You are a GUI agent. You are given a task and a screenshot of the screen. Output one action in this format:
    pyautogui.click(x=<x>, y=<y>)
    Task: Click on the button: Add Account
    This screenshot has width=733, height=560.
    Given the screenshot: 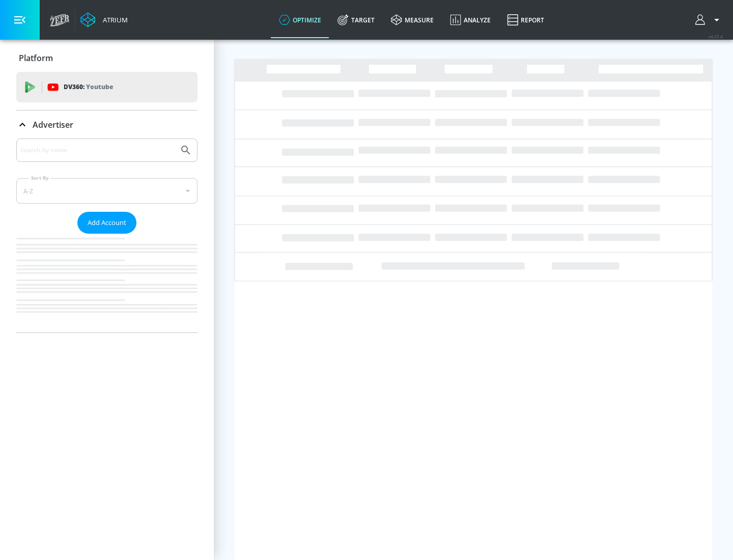 What is the action you would take?
    pyautogui.click(x=107, y=223)
    